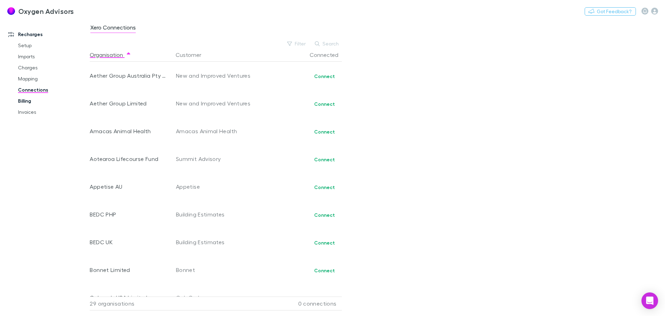  What do you see at coordinates (128, 186) in the screenshot?
I see `div: Appetise AU` at bounding box center [128, 186].